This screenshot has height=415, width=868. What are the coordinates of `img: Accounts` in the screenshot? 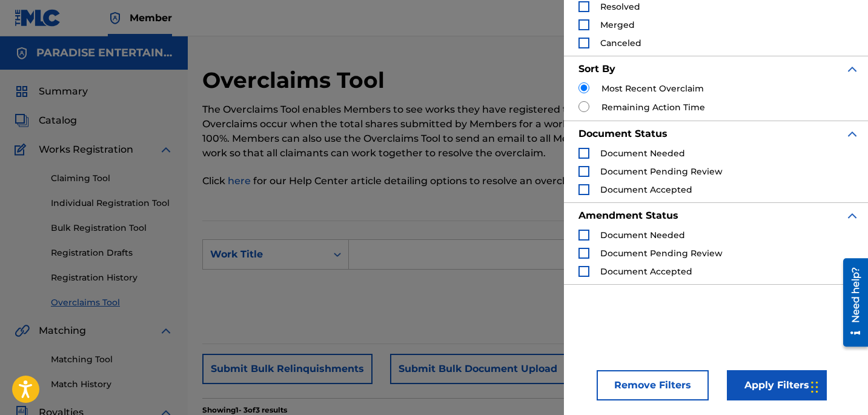 It's located at (22, 53).